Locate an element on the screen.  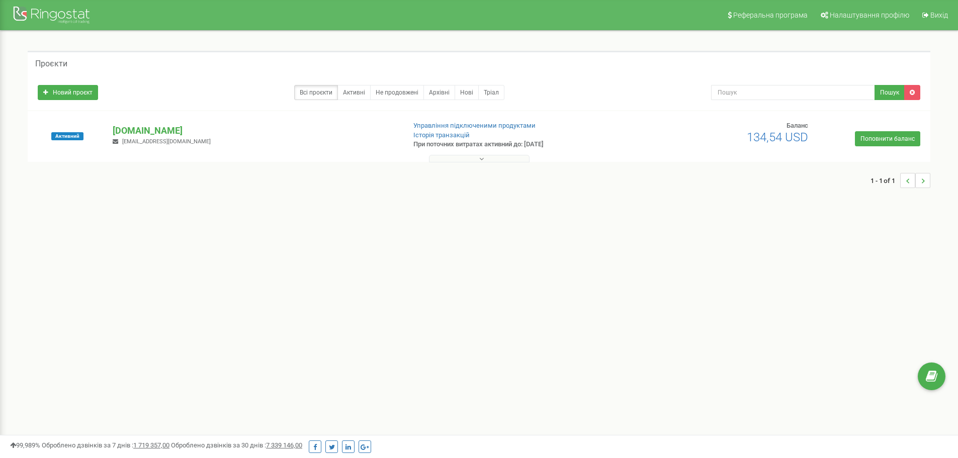
button: Пошук is located at coordinates (890, 93).